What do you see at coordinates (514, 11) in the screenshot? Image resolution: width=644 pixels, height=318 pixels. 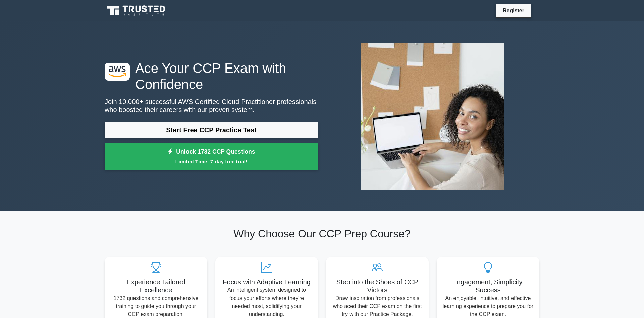 I see `a: Register` at bounding box center [514, 11].